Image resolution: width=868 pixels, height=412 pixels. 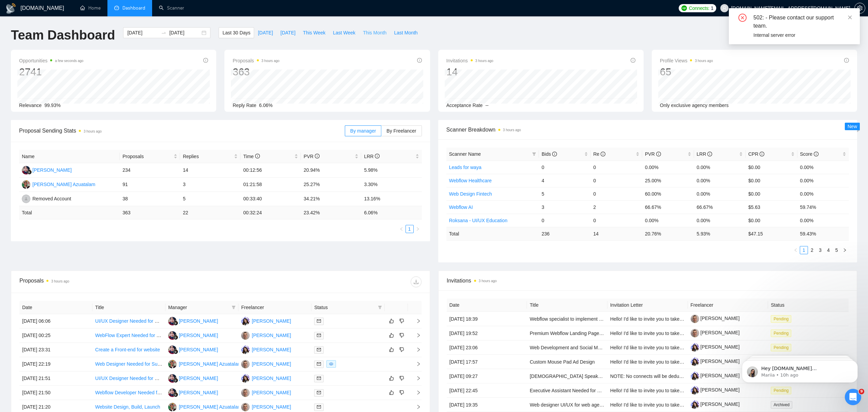 What do you see at coordinates (803, 35) in the screenshot?
I see `div: Internal server error` at bounding box center [803, 35].